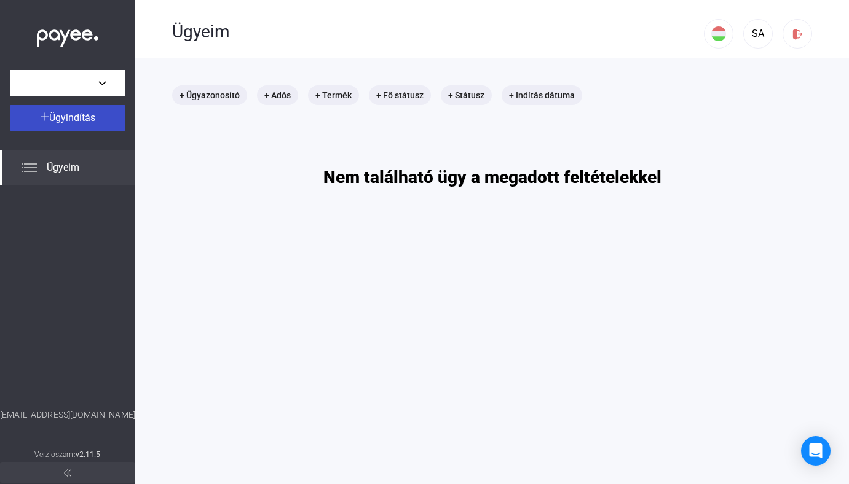  What do you see at coordinates (68, 473) in the screenshot?
I see `img: arrow-double-left-grey.svg` at bounding box center [68, 473].